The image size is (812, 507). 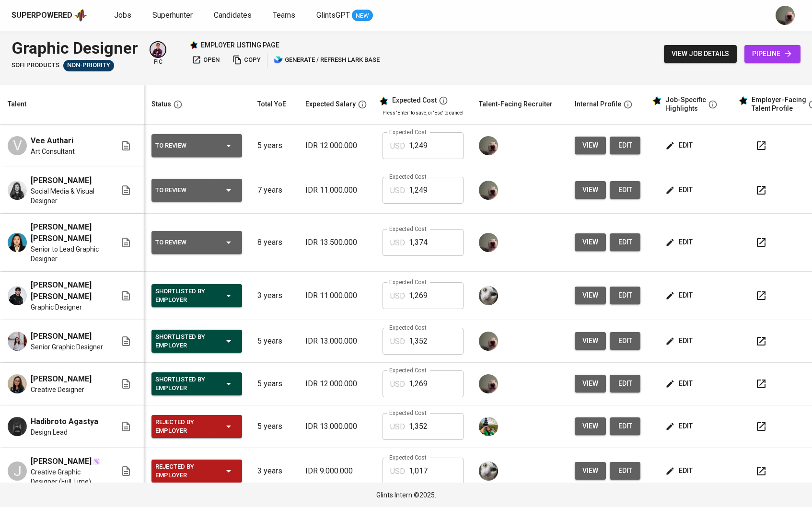 What do you see at coordinates (488, 426) in the screenshot?
I see `img: eva@glints.com` at bounding box center [488, 426].